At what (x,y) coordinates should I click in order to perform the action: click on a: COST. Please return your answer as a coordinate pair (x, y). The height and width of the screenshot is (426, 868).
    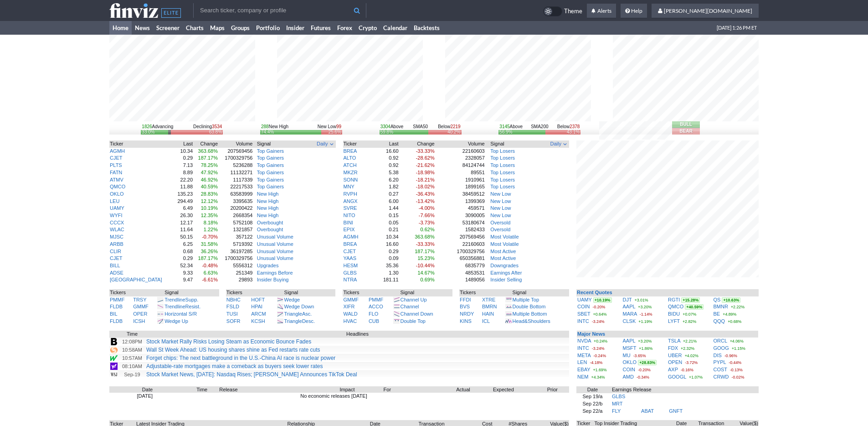
    Looking at the image, I should click on (721, 370).